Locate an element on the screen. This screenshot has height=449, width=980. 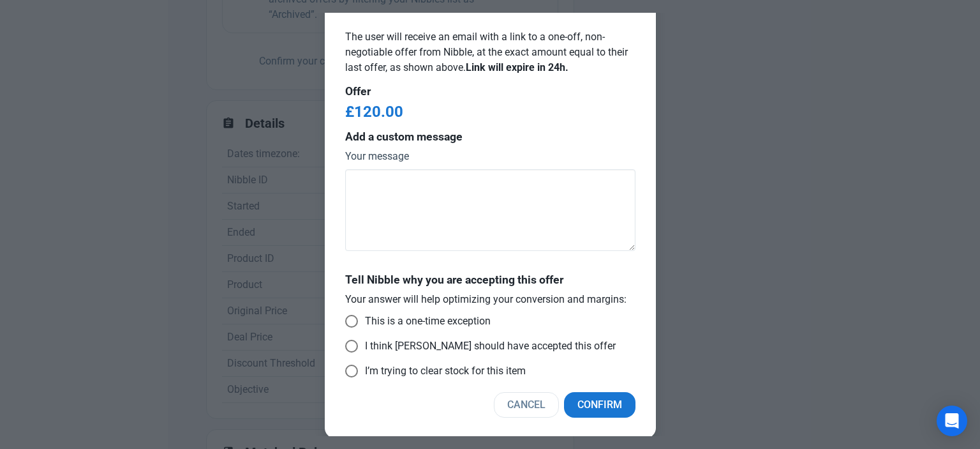
span: I’m trying to clear stock for this item is located at coordinates (442, 371).